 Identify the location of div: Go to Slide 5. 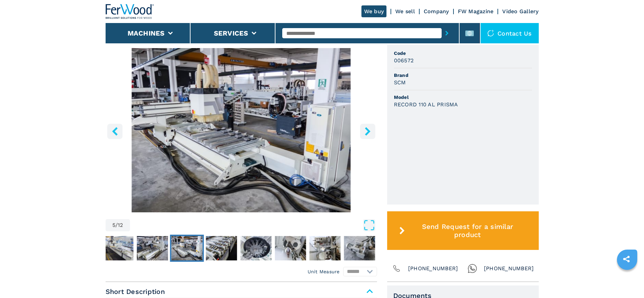
(241, 130).